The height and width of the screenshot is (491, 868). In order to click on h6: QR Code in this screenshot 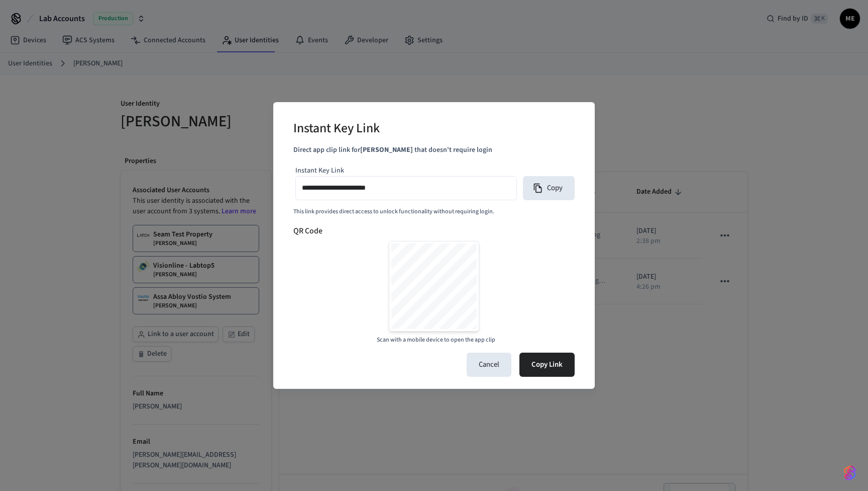, I will do `click(434, 231)`.